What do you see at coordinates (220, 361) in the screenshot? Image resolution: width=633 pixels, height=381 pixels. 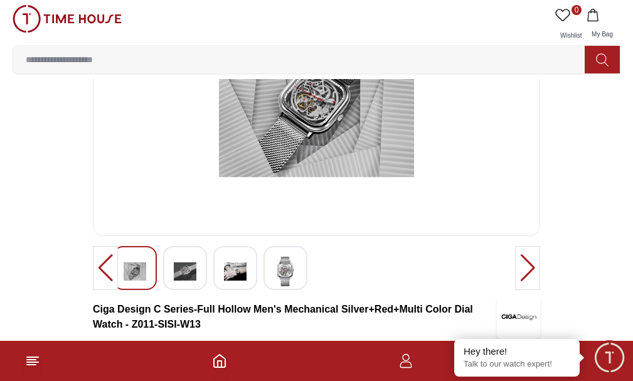 I see `a: Home` at bounding box center [220, 361].